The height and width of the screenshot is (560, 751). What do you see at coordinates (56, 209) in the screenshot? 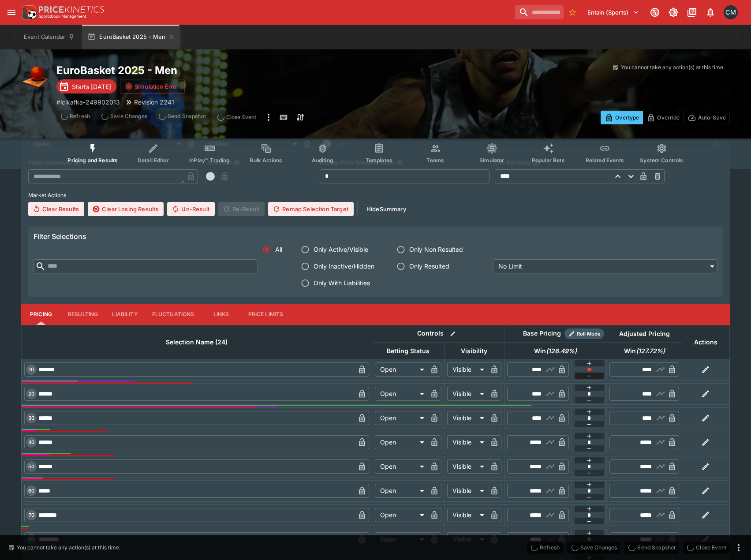
I see `button: Clear Results` at bounding box center [56, 209].